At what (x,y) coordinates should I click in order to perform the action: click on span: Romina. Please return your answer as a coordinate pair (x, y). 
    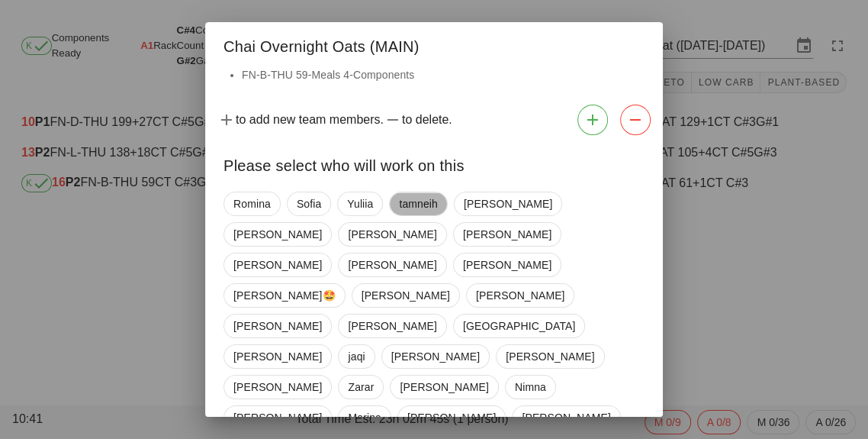
    Looking at the image, I should click on (252, 204).